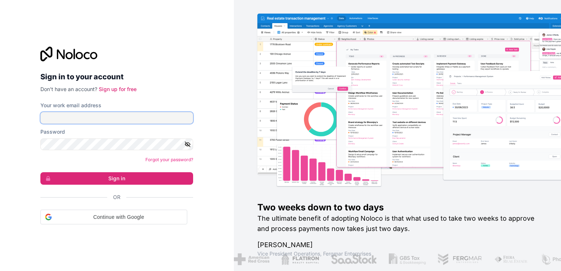 The image size is (561, 271). What do you see at coordinates (398, 208) in the screenshot?
I see `h1: Two weeks down to two days` at bounding box center [398, 208].